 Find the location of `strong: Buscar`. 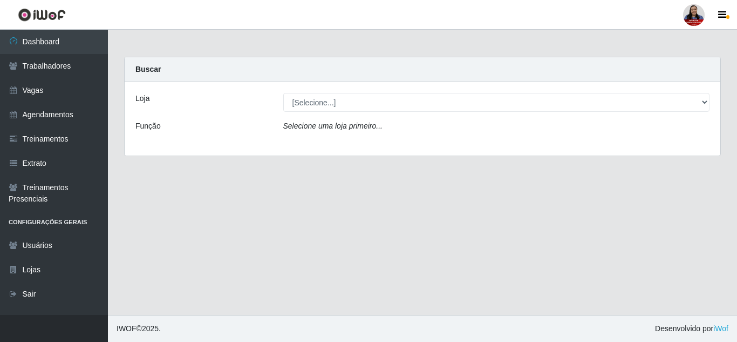

strong: Buscar is located at coordinates (148, 69).